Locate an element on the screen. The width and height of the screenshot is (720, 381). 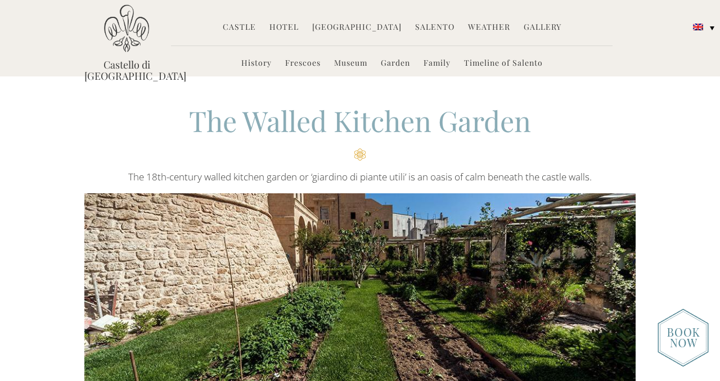
h2: The Walled Kitchen Garden is located at coordinates (360, 131).